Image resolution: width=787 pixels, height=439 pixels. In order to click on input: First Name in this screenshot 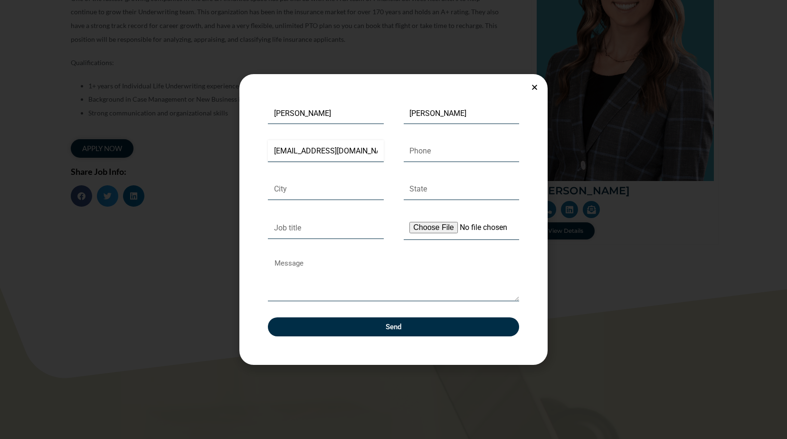, I will do `click(326, 114)`.